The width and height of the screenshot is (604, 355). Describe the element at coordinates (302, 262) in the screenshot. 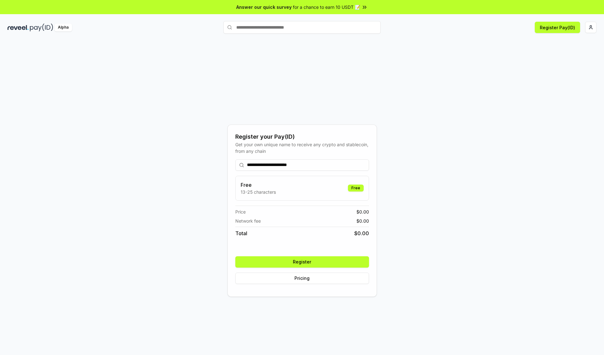

I see `button: Register` at that location.